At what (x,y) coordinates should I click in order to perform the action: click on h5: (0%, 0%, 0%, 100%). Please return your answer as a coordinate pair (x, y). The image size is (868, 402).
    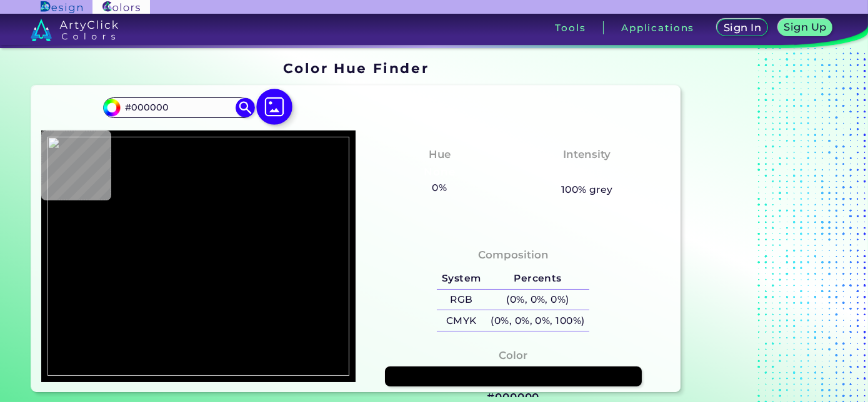
    Looking at the image, I should click on (538, 320).